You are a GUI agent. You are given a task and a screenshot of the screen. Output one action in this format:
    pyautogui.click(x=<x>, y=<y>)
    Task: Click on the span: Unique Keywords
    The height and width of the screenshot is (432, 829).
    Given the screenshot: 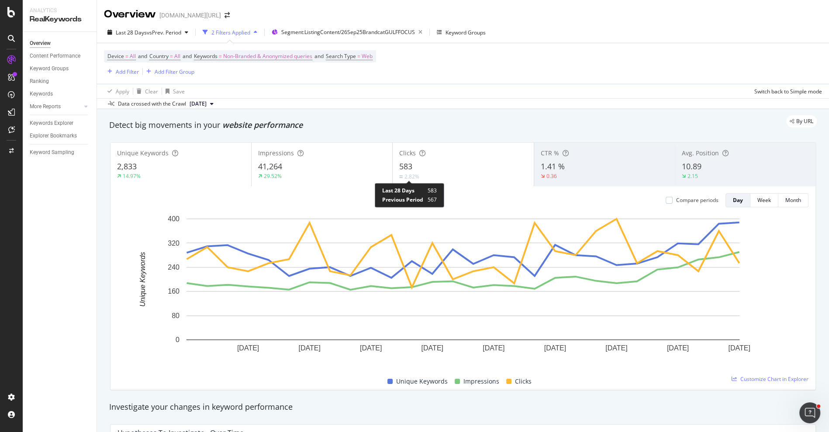 What is the action you would take?
    pyautogui.click(x=143, y=153)
    